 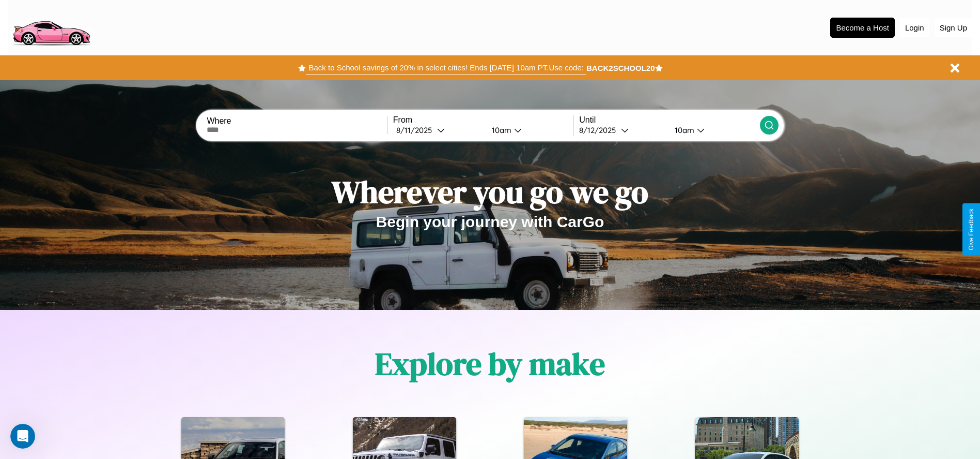 I want to click on img: logo, so click(x=51, y=26).